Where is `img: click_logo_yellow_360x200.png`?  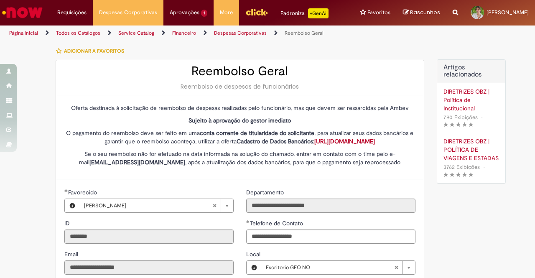 img: click_logo_yellow_360x200.png is located at coordinates (257, 12).